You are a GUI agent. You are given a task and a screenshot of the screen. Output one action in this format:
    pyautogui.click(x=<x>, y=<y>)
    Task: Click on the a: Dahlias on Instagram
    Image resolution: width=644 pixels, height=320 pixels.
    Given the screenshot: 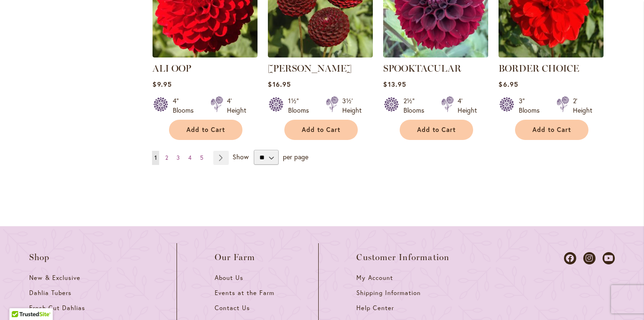 What is the action you would take?
    pyautogui.click(x=590, y=258)
    